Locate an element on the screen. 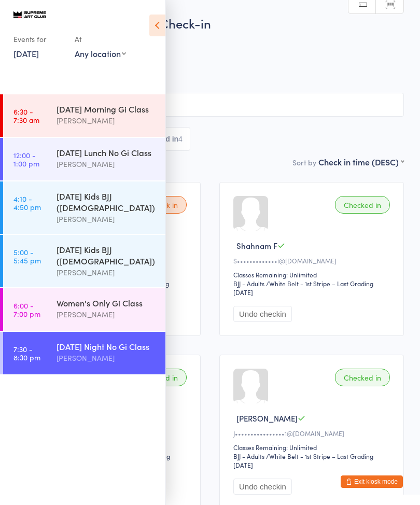  img: Supreme Art Club Pty Ltd is located at coordinates (30, 14).